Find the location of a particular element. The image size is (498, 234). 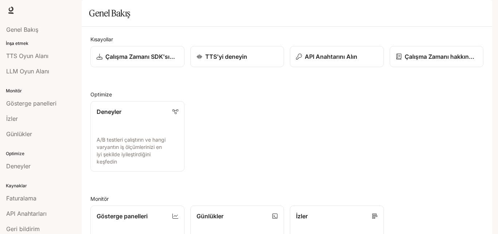

font: Optimize is located at coordinates (101, 94).